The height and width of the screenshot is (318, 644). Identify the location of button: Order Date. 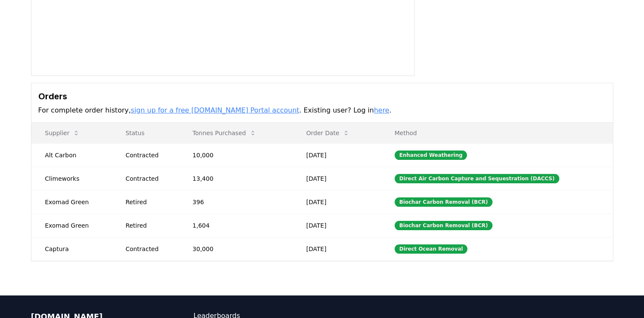
(328, 133).